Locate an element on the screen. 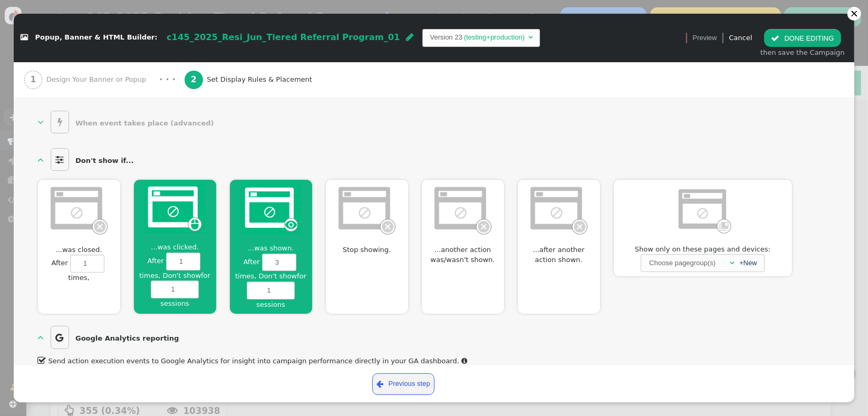  img: onextra_dont_show_again.png is located at coordinates (174, 208).